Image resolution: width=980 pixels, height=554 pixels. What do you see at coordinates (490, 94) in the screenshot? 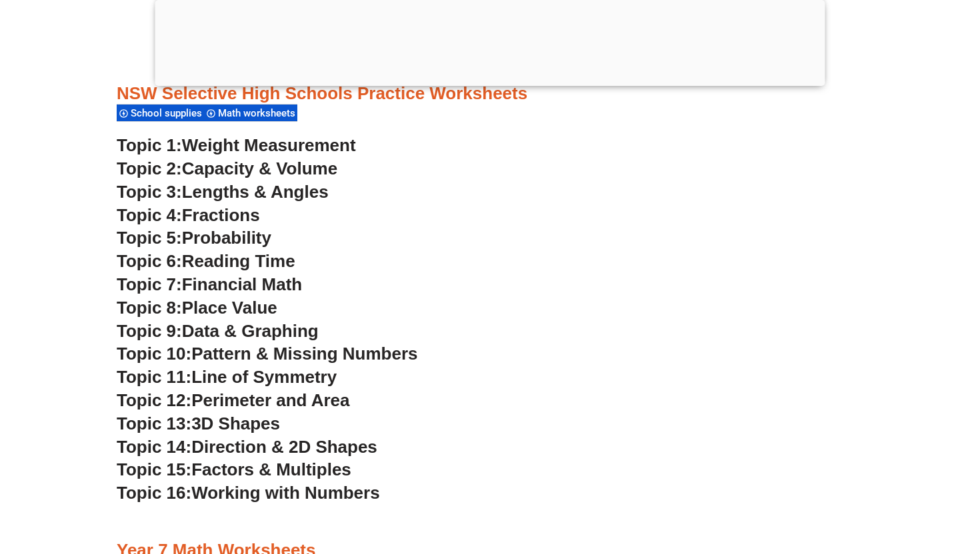
I see `h3: NSW Selective High Schools Practice Worksheets` at bounding box center [490, 94].